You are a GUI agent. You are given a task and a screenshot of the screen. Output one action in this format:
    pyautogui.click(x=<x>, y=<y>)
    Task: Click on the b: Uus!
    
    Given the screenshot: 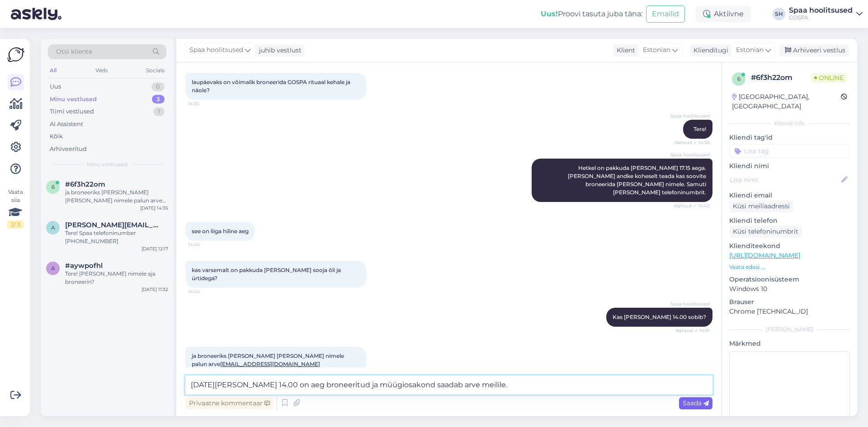 What is the action you would take?
    pyautogui.click(x=549, y=14)
    